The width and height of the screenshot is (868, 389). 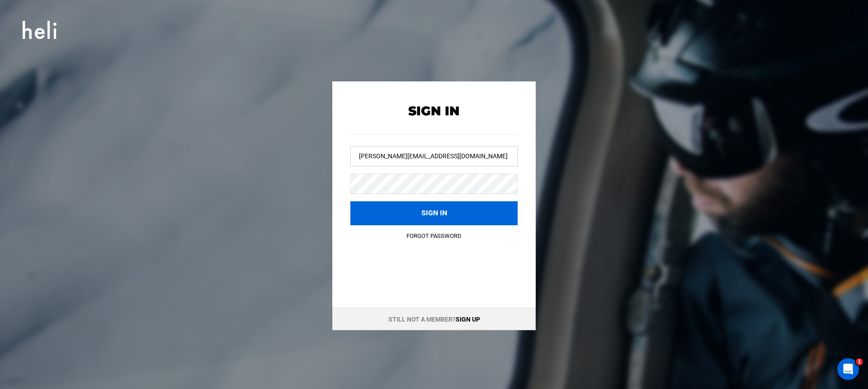 I want to click on span: 1, so click(x=859, y=362).